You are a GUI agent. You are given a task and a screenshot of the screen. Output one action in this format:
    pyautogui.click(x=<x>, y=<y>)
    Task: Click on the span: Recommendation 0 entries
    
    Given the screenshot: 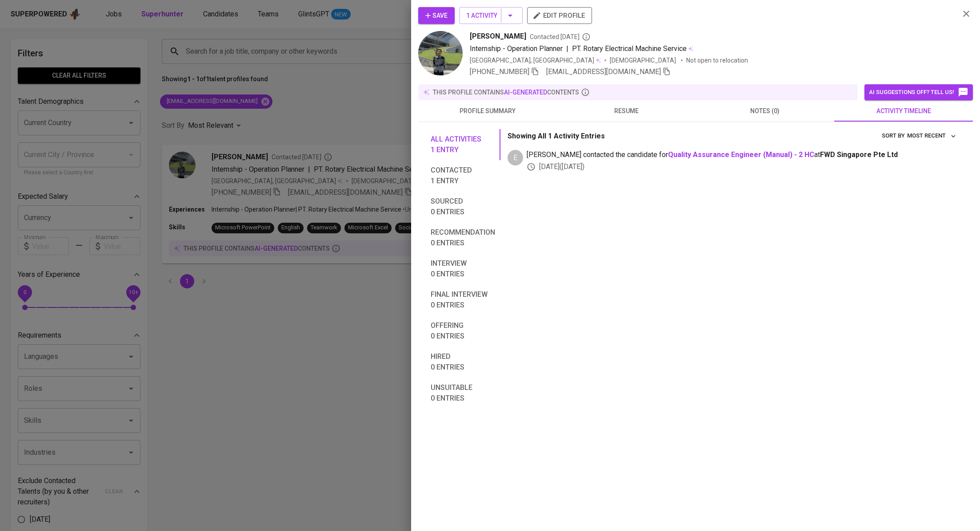 What is the action you would take?
    pyautogui.click(x=463, y=238)
    